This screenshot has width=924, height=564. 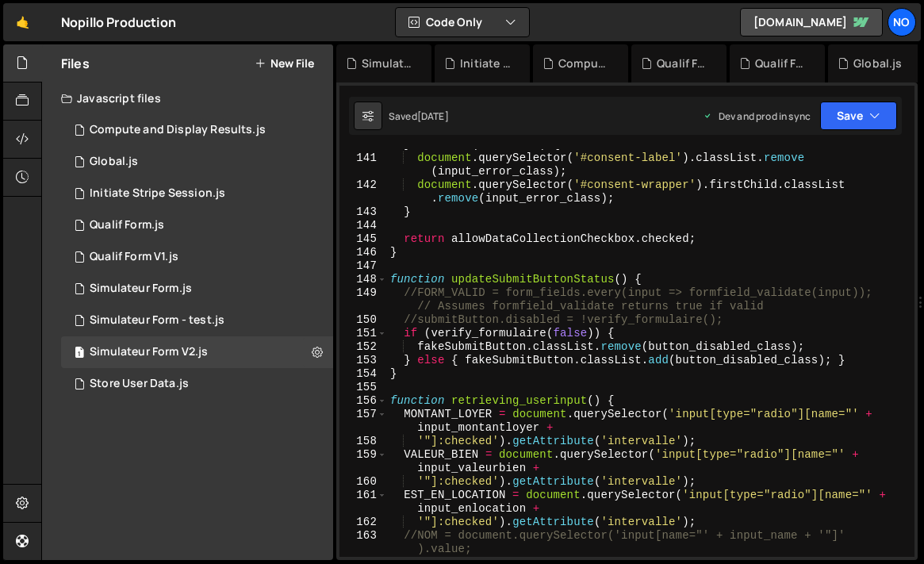 I want to click on div: 161, so click(x=364, y=502).